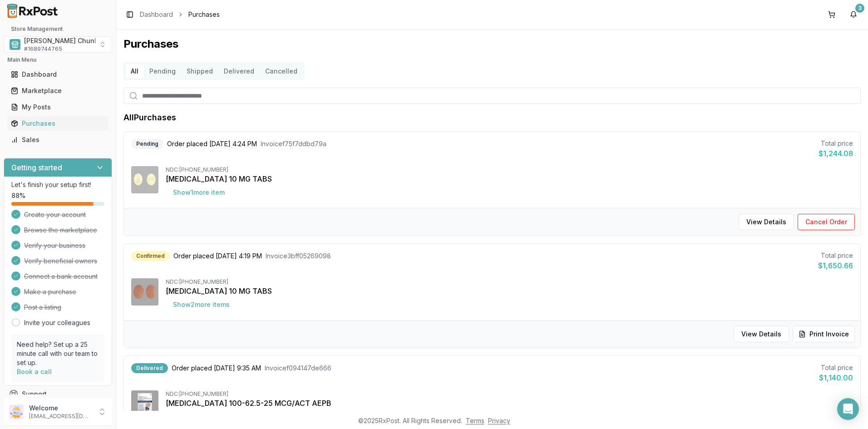  Describe the element at coordinates (163, 71) in the screenshot. I see `a: Pending` at that location.